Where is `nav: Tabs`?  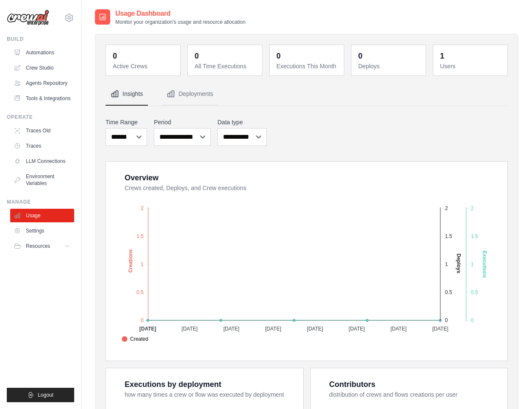 nav: Tabs is located at coordinates (307, 94).